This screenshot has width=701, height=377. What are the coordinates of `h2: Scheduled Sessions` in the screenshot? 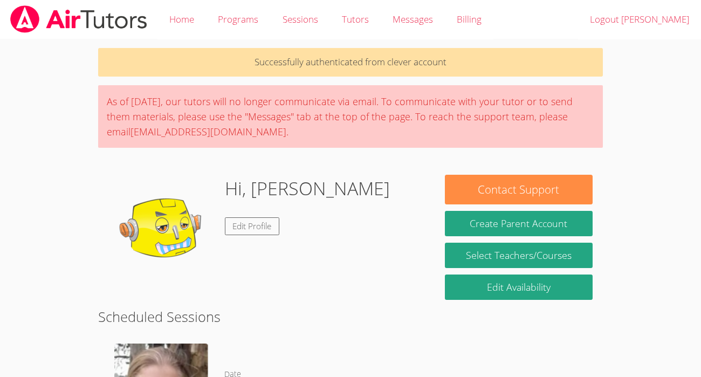 It's located at (351, 317).